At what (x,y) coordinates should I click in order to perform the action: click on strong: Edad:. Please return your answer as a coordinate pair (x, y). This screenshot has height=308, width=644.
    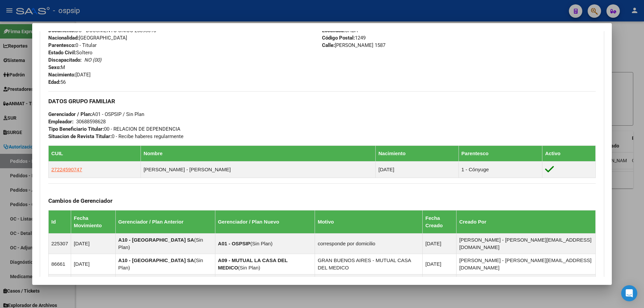
    Looking at the image, I should click on (54, 82).